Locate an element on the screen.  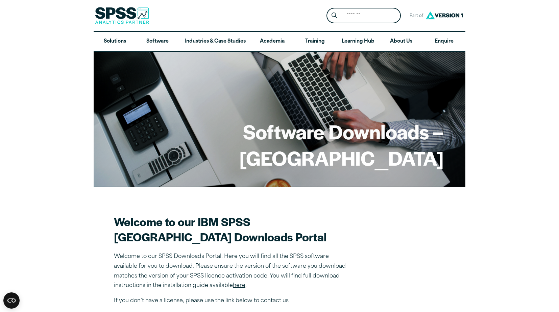
a: Solutions is located at coordinates (115, 42).